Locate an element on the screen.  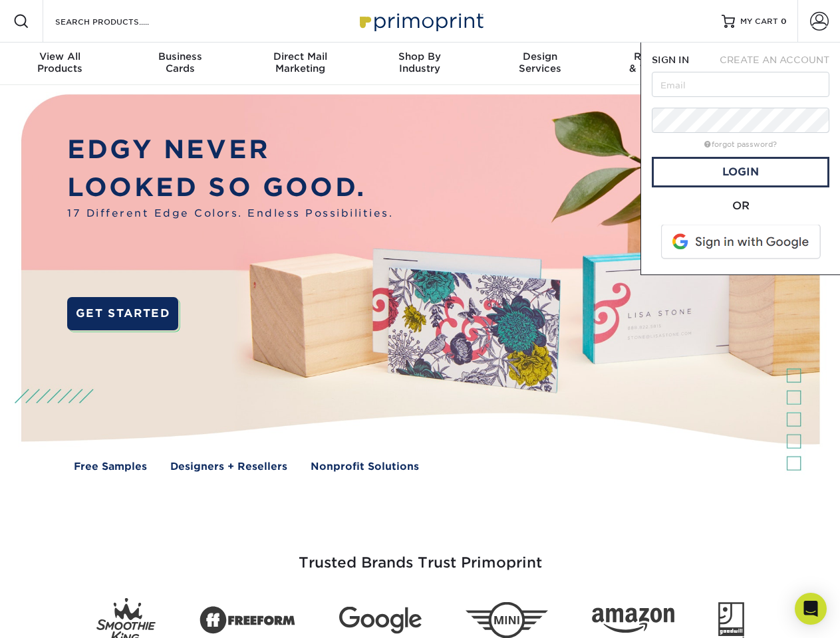
img: Goodwill is located at coordinates (731, 620).